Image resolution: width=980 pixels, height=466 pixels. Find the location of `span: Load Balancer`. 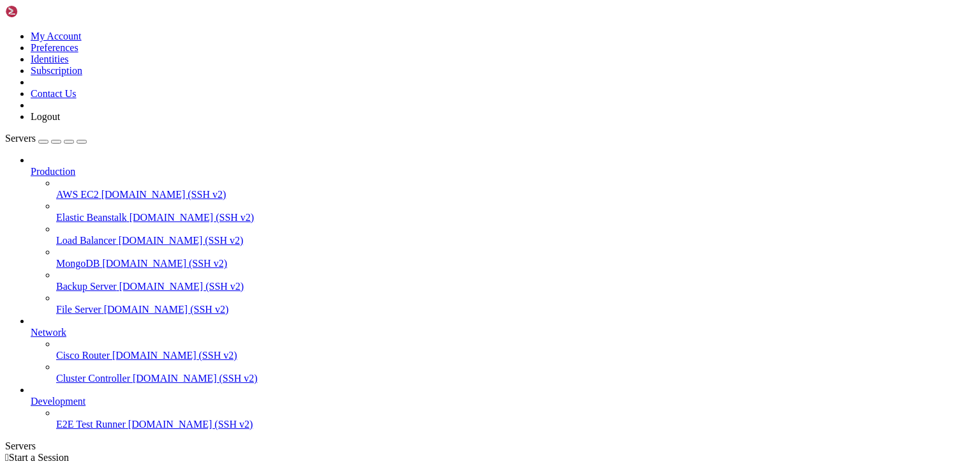

span: Load Balancer is located at coordinates (86, 240).